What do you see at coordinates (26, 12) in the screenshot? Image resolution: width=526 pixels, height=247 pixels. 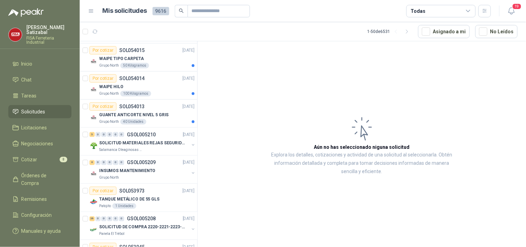 I see `img: Logo peakr` at bounding box center [26, 12].